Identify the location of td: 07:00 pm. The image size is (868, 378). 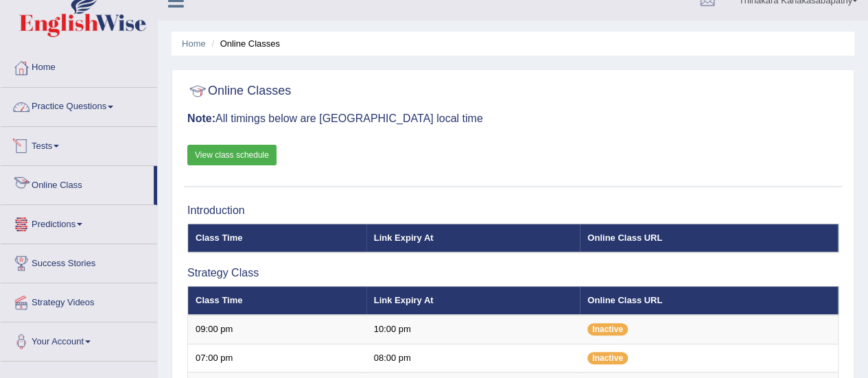
(277, 358).